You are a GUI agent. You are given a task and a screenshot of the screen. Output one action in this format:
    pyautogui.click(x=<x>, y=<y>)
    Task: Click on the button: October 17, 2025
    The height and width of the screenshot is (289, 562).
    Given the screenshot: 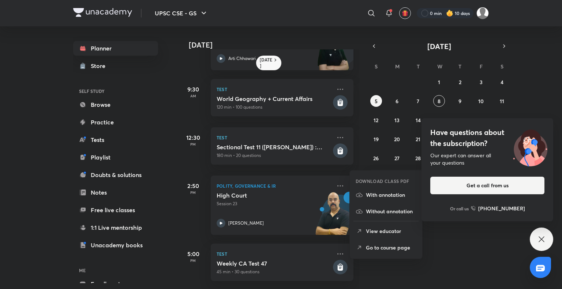 What is the action you would take?
    pyautogui.click(x=481, y=120)
    